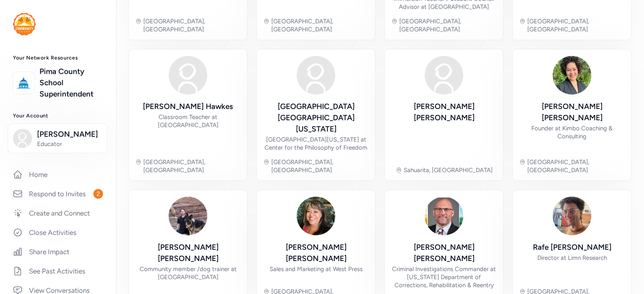 The image size is (644, 294). I want to click on div: Founder at Kimbo Coaching & Consulting, so click(572, 132).